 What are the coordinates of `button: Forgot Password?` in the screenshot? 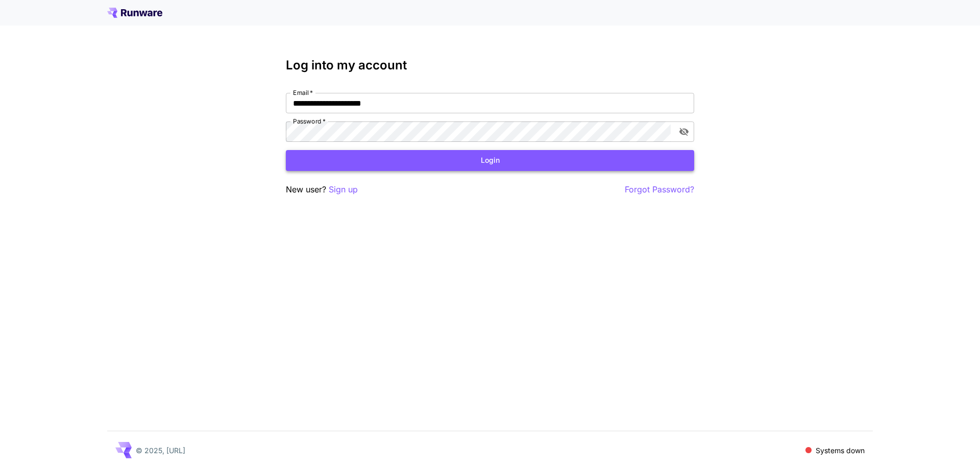 It's located at (659, 189).